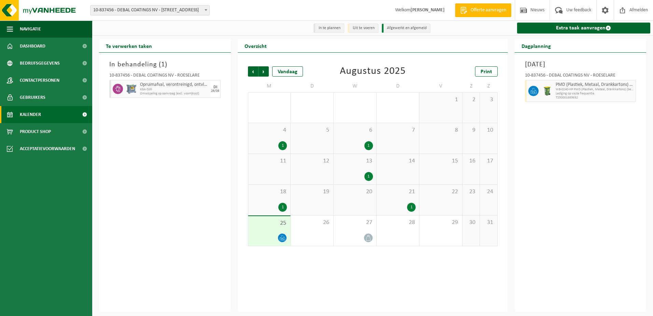 The width and height of the screenshot is (653, 316). I want to click on span: Bedrijfsgegevens, so click(40, 63).